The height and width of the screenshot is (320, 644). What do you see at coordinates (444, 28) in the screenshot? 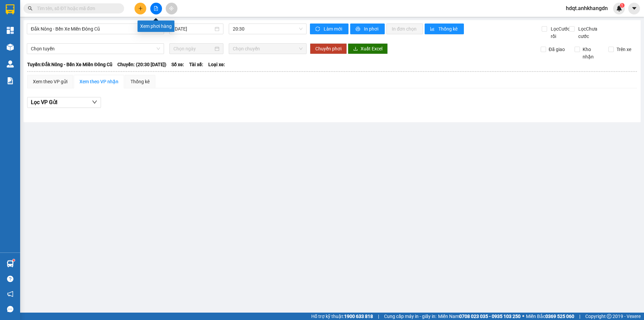
I see `button: bar-chartThống kê` at bounding box center [444, 28].